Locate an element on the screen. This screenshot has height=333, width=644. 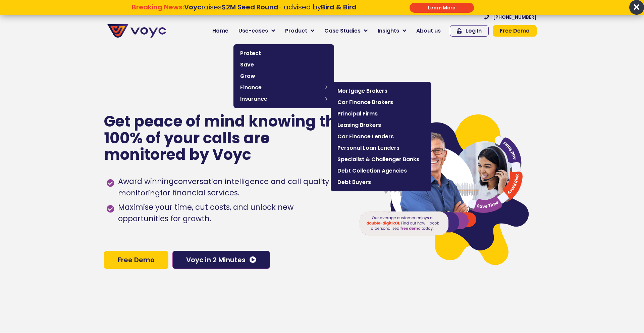
span: Award winning for financial services. is located at coordinates (231, 187).